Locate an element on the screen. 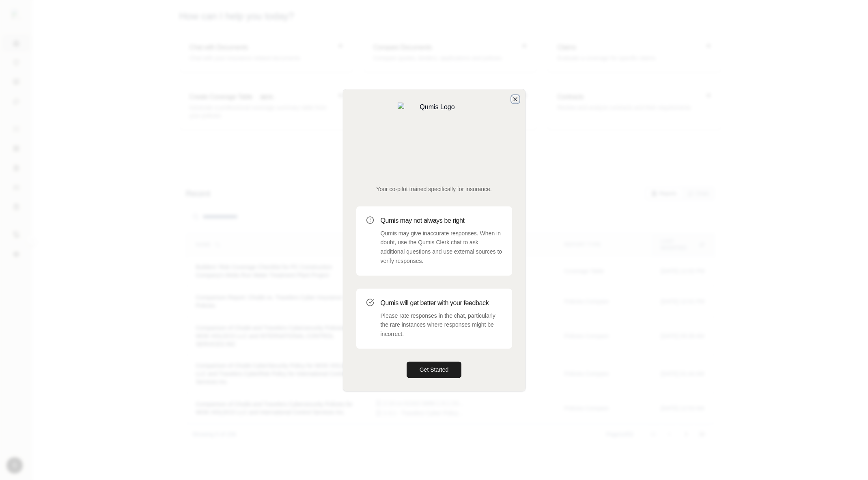 The image size is (868, 480). p: Please rate responses in the chat, particularly the rare instances where responses might be incor... is located at coordinates (441, 325).